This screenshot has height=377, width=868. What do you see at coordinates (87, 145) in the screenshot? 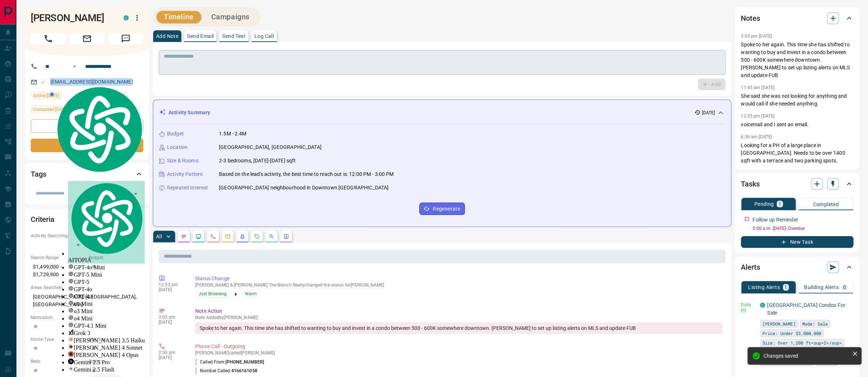
I see `div: Warm` at bounding box center [87, 145].